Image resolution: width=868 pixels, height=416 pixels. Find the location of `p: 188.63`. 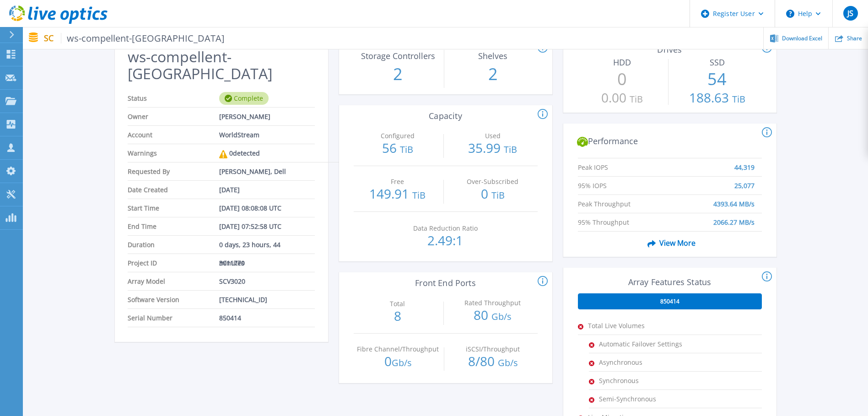

p: 188.63 is located at coordinates (718, 98).